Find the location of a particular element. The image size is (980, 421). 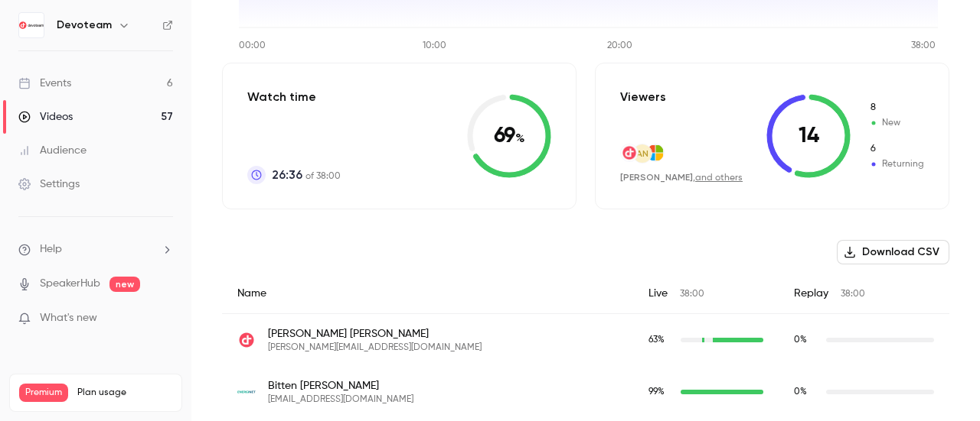

p: of 38:00 is located at coordinates (307, 175).